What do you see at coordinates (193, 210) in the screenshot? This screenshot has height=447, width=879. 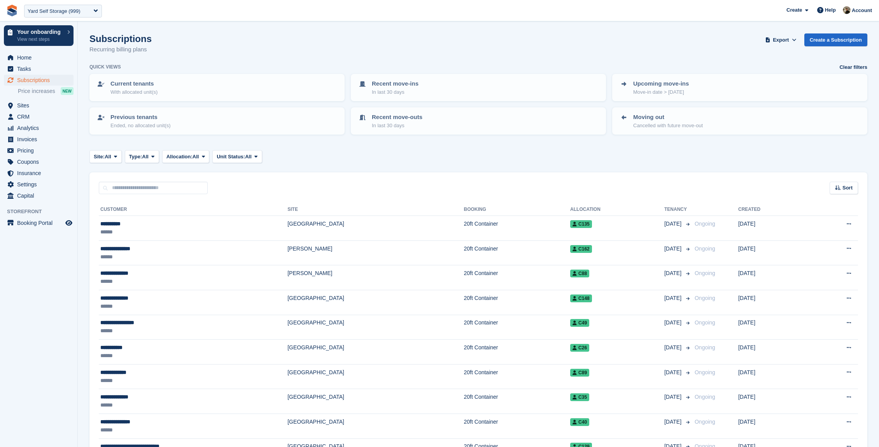 I see `th: Customer` at bounding box center [193, 210].